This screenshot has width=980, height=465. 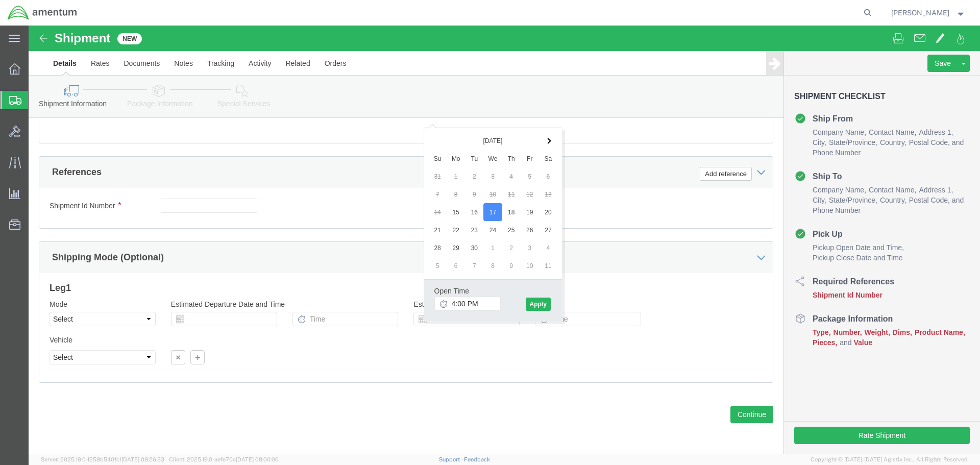 What do you see at coordinates (224, 459) in the screenshot?
I see `span: Client: 2025.19.0-aefe70c` at bounding box center [224, 459].